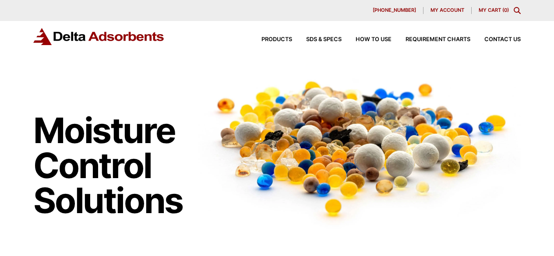 This screenshot has width=554, height=256. What do you see at coordinates (506, 10) in the screenshot?
I see `span: 0` at bounding box center [506, 10].